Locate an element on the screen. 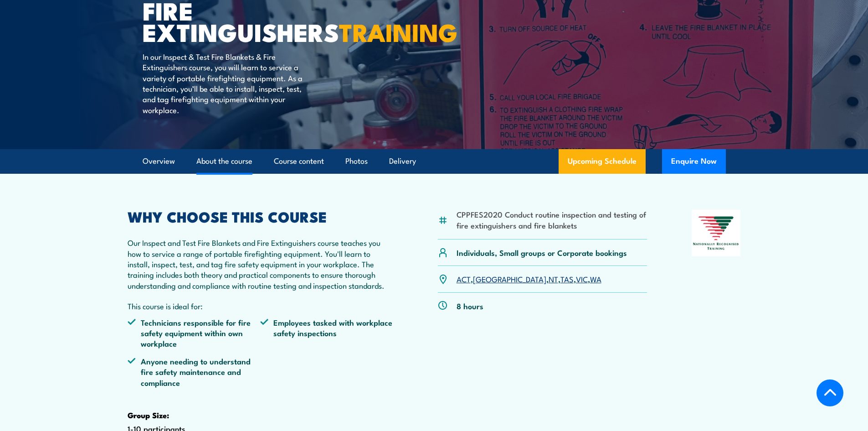  a: TAS is located at coordinates (567, 279).